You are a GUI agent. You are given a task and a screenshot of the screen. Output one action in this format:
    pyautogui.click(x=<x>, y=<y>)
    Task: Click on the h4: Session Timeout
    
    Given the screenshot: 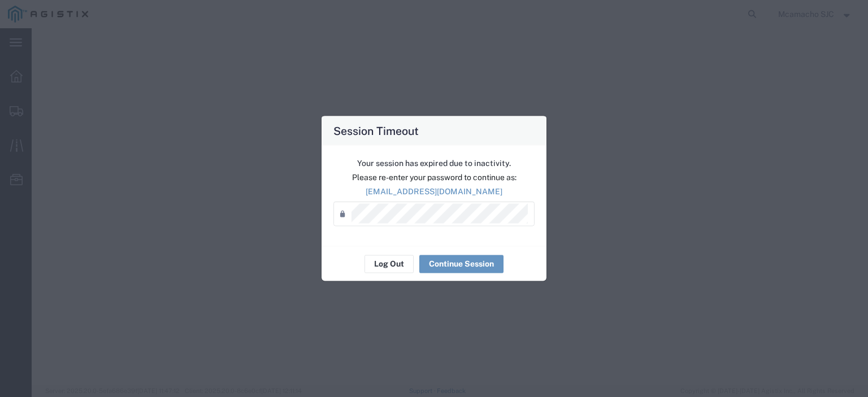 What is the action you would take?
    pyautogui.click(x=376, y=130)
    